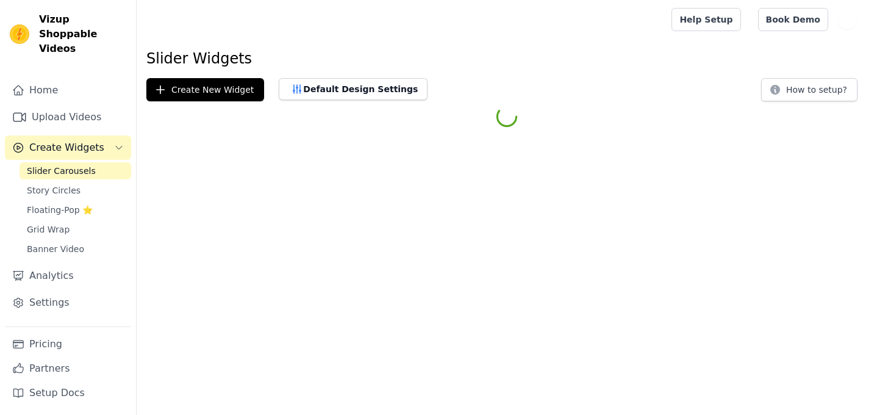  What do you see at coordinates (792, 20) in the screenshot?
I see `a: Book Demo` at bounding box center [792, 20].